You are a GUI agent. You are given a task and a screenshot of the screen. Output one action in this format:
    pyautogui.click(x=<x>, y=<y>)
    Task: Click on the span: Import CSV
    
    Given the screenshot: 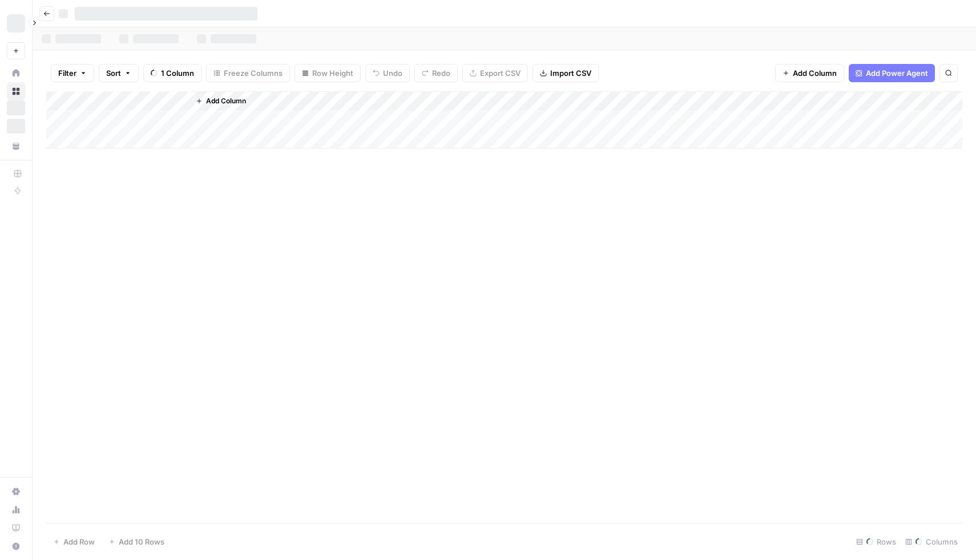 What is the action you would take?
    pyautogui.click(x=570, y=73)
    